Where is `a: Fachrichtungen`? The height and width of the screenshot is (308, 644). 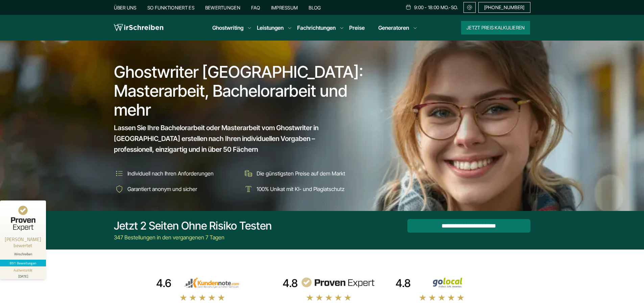
a: Fachrichtungen is located at coordinates (316, 28).